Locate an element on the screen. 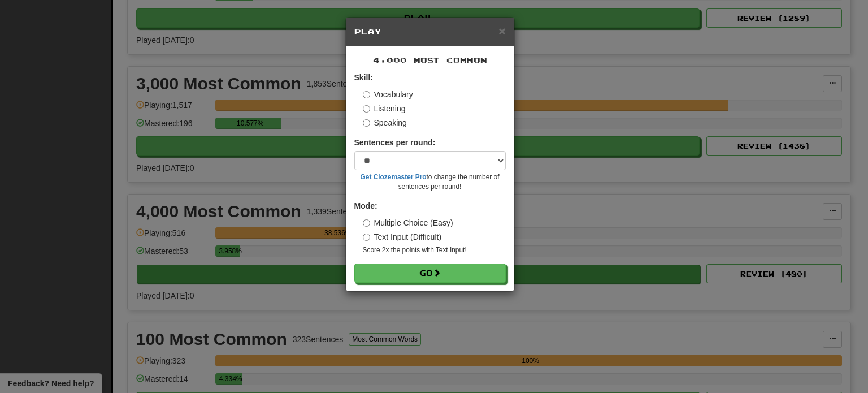 This screenshot has width=868, height=393. button: Close is located at coordinates (502, 31).